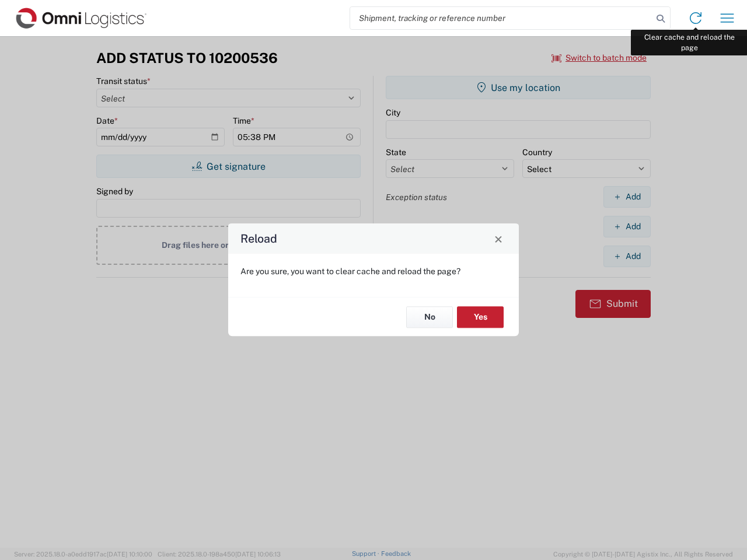  Describe the element at coordinates (502, 18) in the screenshot. I see `input: Shipment, tracking or reference number` at that location.